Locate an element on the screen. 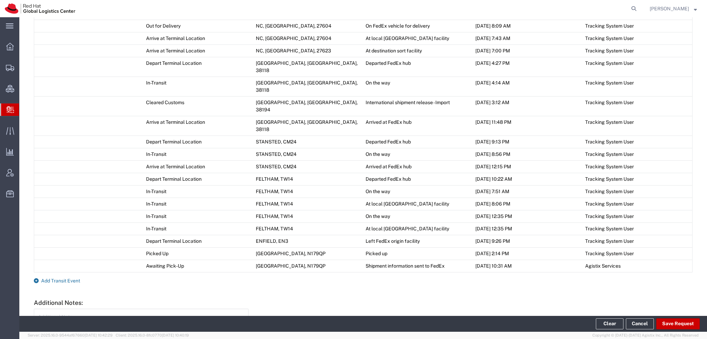 Image resolution: width=707 pixels, height=339 pixels. span: Add Transit Event is located at coordinates (60, 281).